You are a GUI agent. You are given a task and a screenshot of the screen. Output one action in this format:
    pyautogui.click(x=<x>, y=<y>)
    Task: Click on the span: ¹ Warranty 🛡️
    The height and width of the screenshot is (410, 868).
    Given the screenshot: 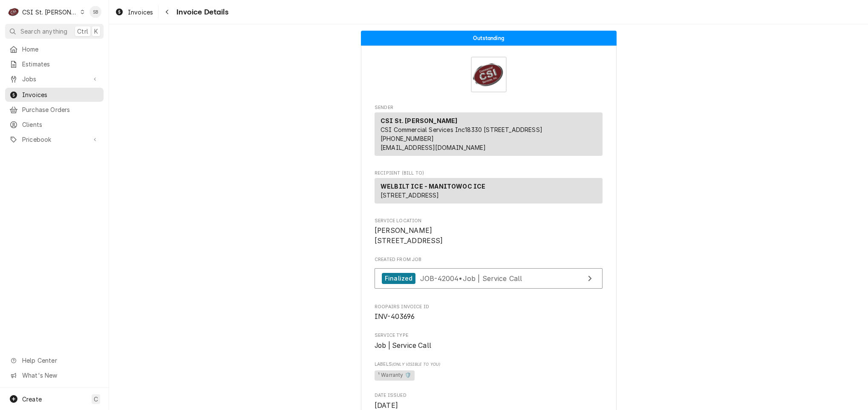 What is the action you would take?
    pyautogui.click(x=395, y=375)
    